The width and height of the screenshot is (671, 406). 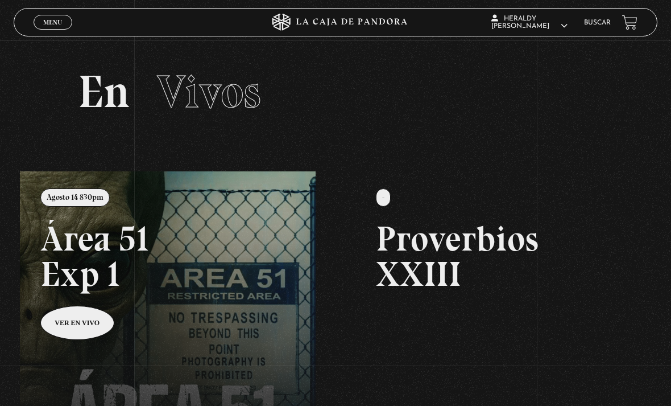 I want to click on h2: En, so click(x=336, y=92).